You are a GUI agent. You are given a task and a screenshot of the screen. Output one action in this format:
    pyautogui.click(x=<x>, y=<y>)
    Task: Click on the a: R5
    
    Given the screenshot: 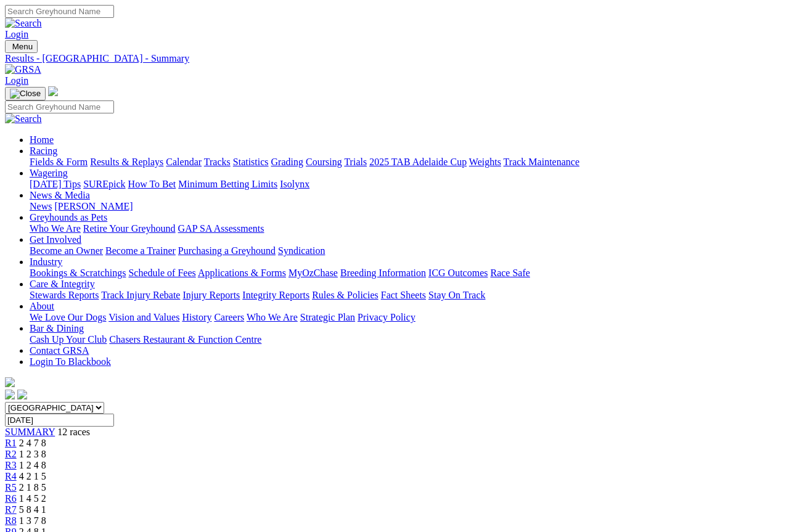 What is the action you would take?
    pyautogui.click(x=11, y=487)
    